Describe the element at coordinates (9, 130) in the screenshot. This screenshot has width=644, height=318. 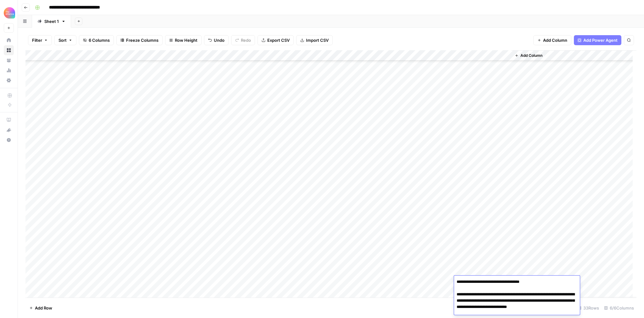
I see `button: What's new?` at that location.